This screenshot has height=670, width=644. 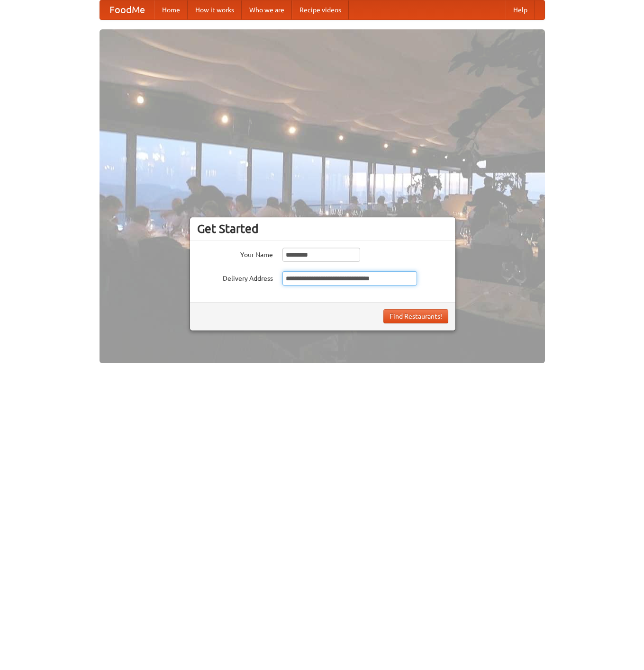 I want to click on button: Find Restaurants!, so click(x=415, y=316).